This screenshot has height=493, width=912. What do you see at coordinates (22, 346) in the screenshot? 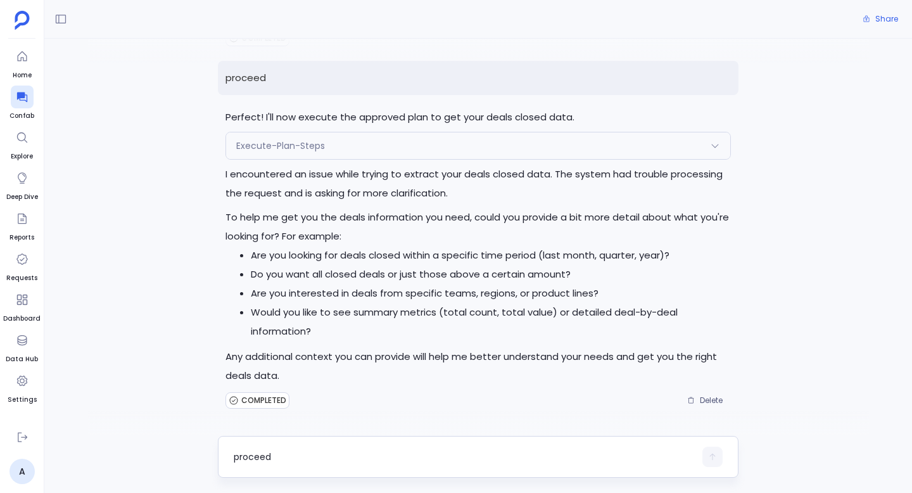
I see `a: Data Hub` at bounding box center [22, 346].